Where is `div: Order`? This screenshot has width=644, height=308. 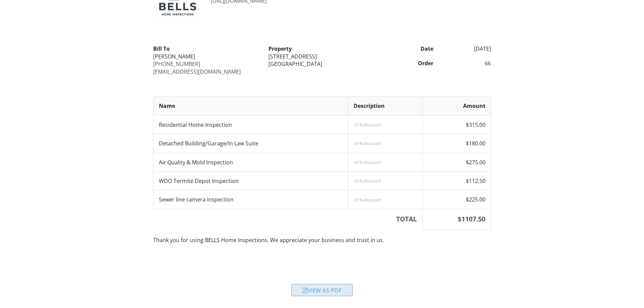
div: Order is located at coordinates (408, 63).